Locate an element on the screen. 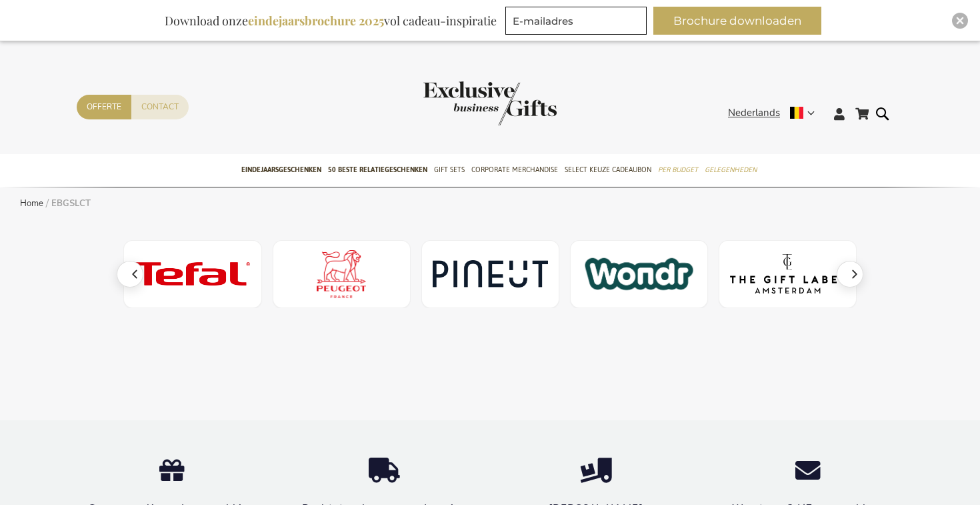 This screenshot has width=980, height=505. form: marketing offers and promotions is located at coordinates (578, 23).